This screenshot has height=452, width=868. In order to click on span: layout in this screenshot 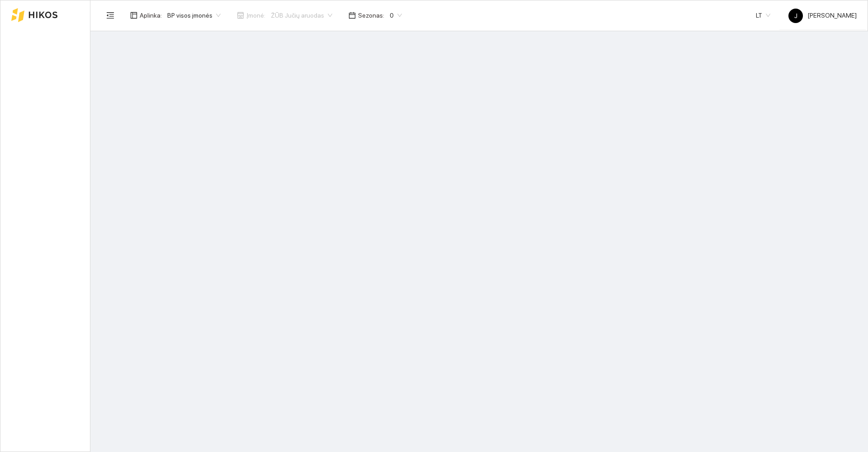, I will do `click(134, 15)`.